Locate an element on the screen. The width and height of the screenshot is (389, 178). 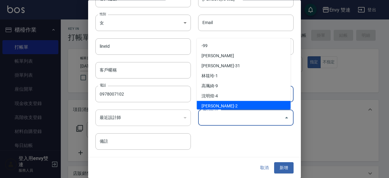
label: 性別 is located at coordinates (103, 14).